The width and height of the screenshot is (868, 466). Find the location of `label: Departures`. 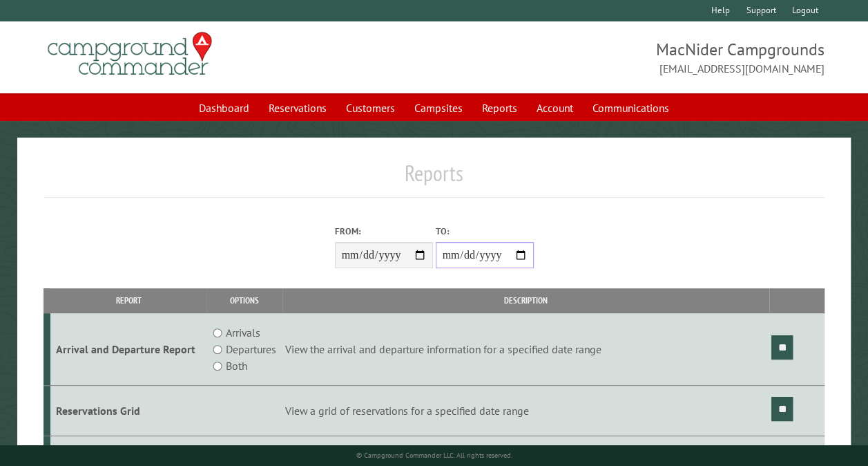

label: Departures is located at coordinates (251, 349).